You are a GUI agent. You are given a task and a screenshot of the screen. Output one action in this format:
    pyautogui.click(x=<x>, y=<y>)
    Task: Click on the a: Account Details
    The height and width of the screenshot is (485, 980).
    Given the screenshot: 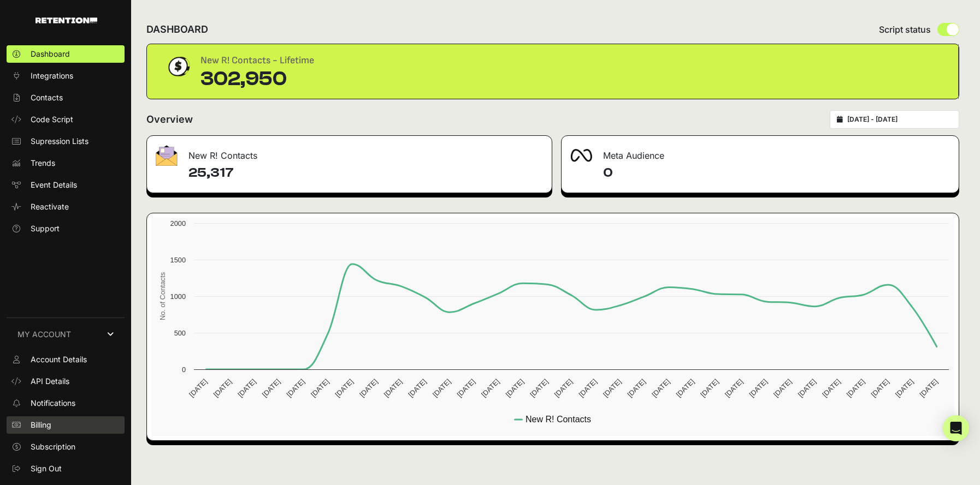 What is the action you would take?
    pyautogui.click(x=66, y=360)
    